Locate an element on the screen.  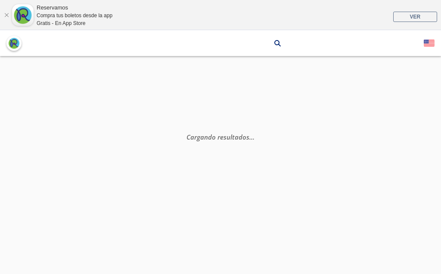
p: Apatzingán is located at coordinates (251, 43).